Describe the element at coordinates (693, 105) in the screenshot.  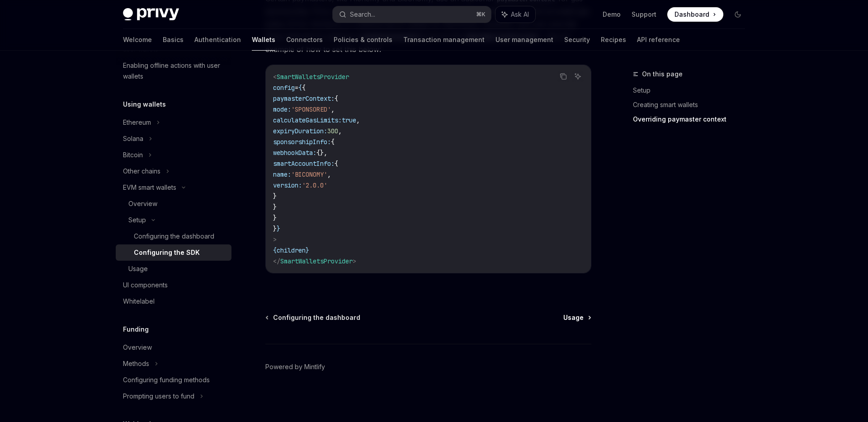
I see `a: Creating smart wallets` at that location.